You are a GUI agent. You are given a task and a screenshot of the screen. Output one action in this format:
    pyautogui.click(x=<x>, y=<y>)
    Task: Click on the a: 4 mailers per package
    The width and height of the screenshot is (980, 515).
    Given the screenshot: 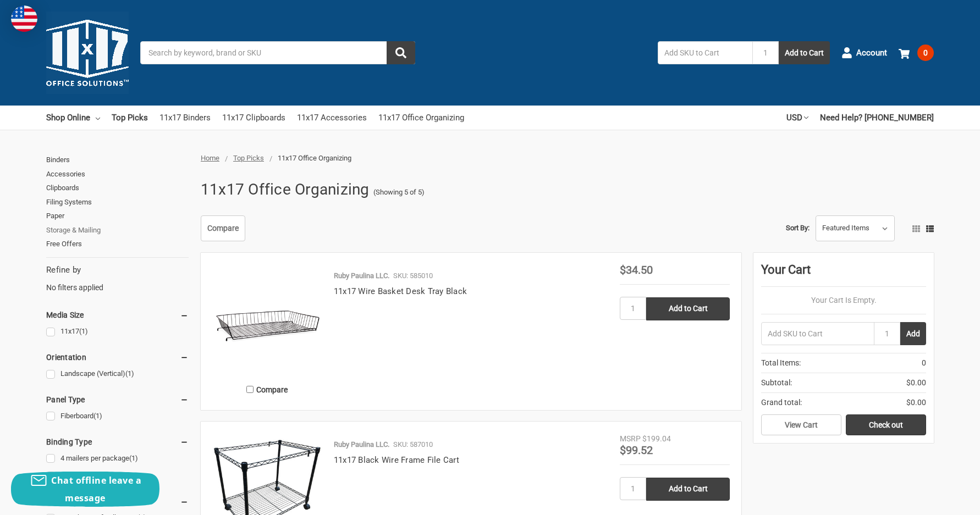 What is the action you would take?
    pyautogui.click(x=117, y=459)
    